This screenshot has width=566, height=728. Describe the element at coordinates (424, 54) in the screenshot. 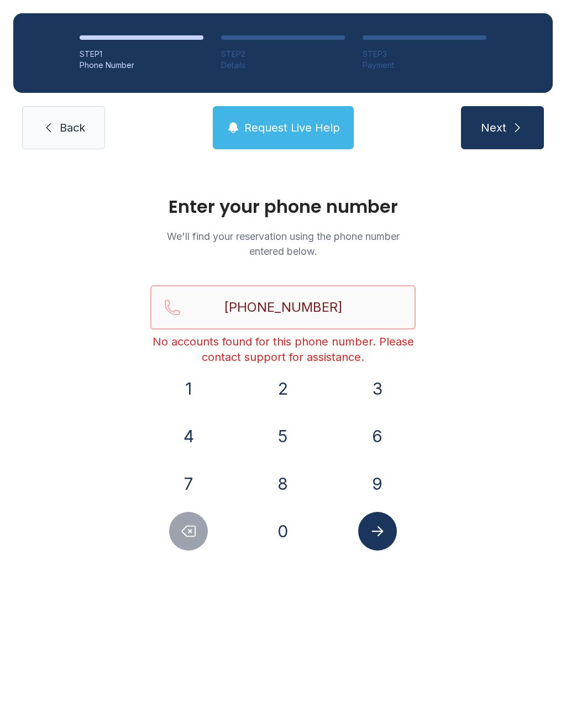

I see `div: STEP 3` at that location.